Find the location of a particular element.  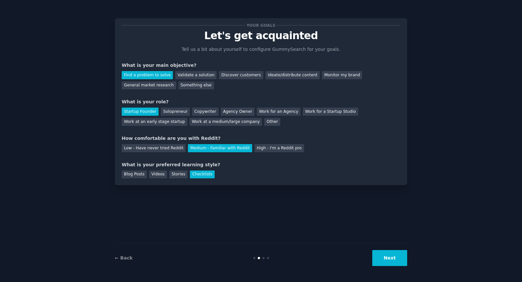

div: General market research is located at coordinates (149, 85).